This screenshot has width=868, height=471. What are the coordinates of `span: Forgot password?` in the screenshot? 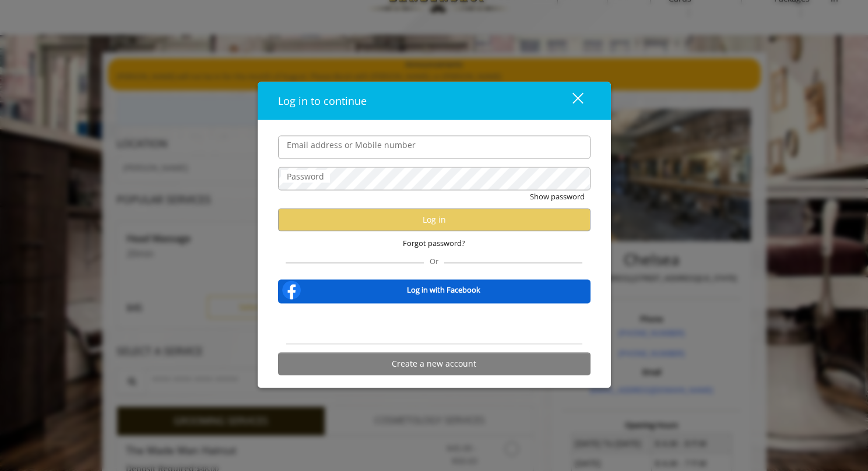 It's located at (434, 242).